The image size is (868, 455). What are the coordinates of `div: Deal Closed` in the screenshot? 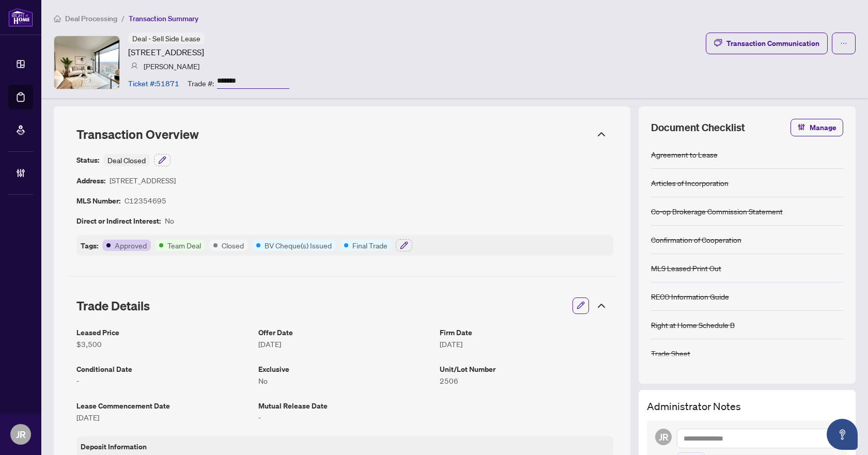 It's located at (126, 161).